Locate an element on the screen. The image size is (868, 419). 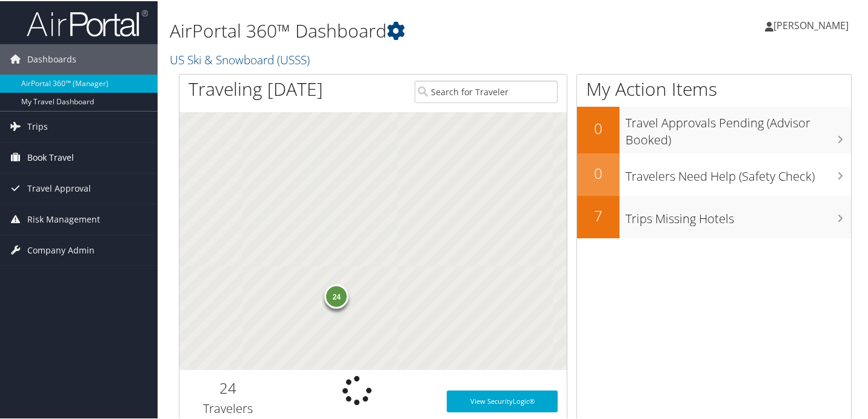
a: 0Travel Approvals Pending (Advisor Booked) is located at coordinates (714, 129).